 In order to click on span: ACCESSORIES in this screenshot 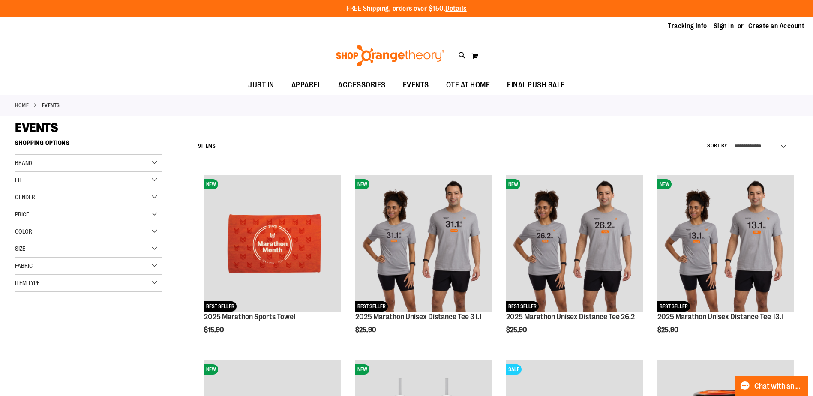, I will do `click(362, 85)`.